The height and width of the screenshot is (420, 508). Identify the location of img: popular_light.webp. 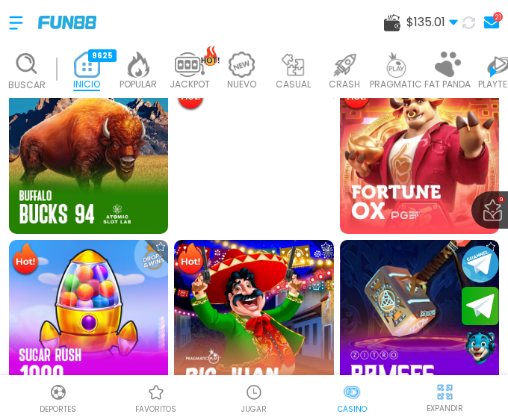
(138, 64).